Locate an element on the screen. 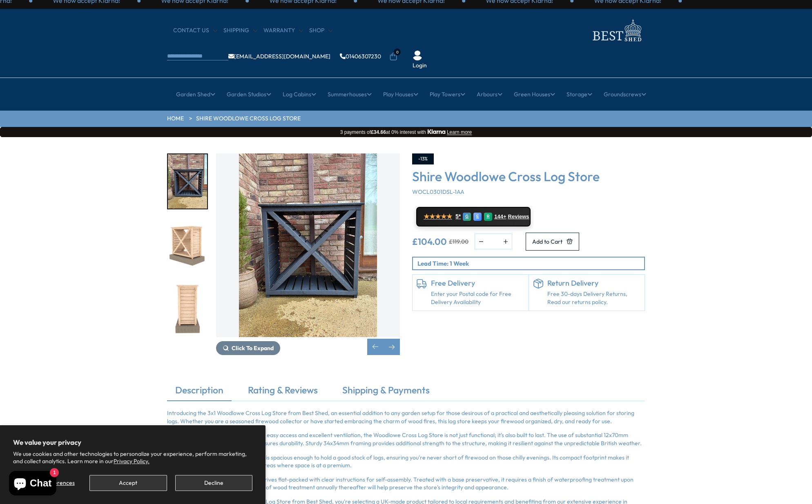 The image size is (812, 504). div: 5 / 7 is located at coordinates (187, 245).